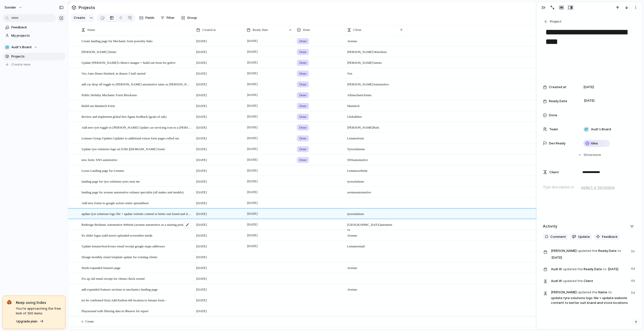  Describe the element at coordinates (130, 138) in the screenshot. I see `span: Lemasn Group Updates Updates to additional extras form pages rolled out` at that location.